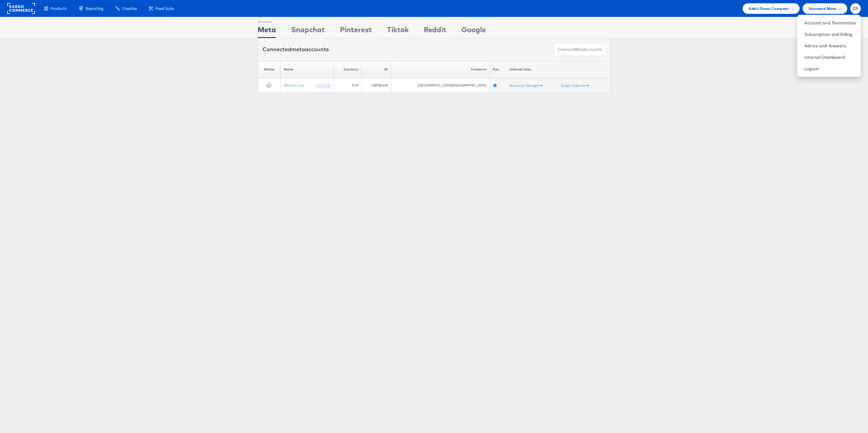 Image resolution: width=868 pixels, height=433 pixels. What do you see at coordinates (830, 57) in the screenshot?
I see `a: Internal Dashboard` at bounding box center [830, 57].